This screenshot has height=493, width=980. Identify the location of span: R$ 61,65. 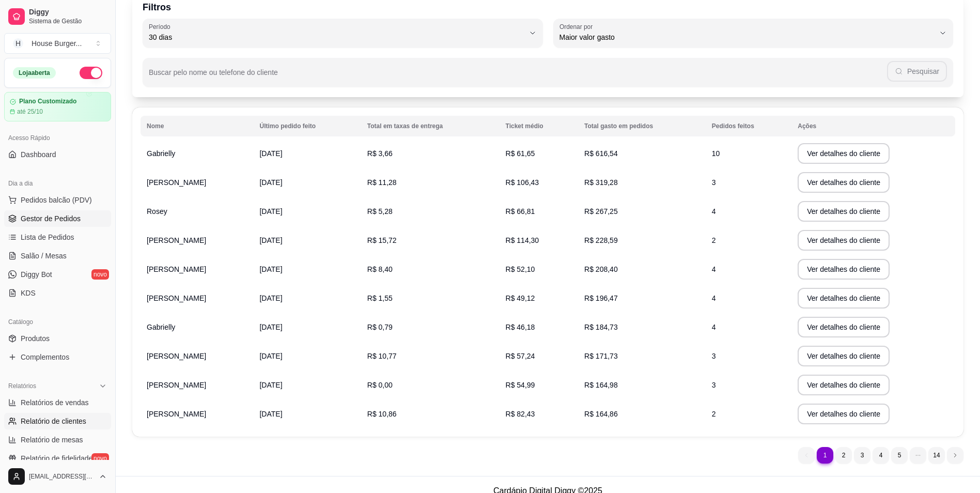
(520, 154).